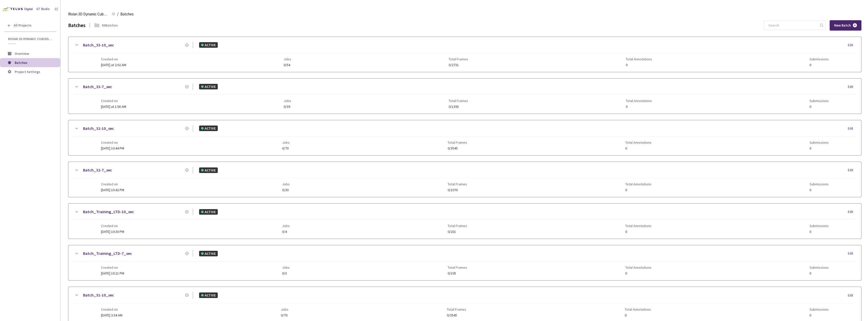  Describe the element at coordinates (98, 294) in the screenshot. I see `a: Batch_31-10_sec` at that location.